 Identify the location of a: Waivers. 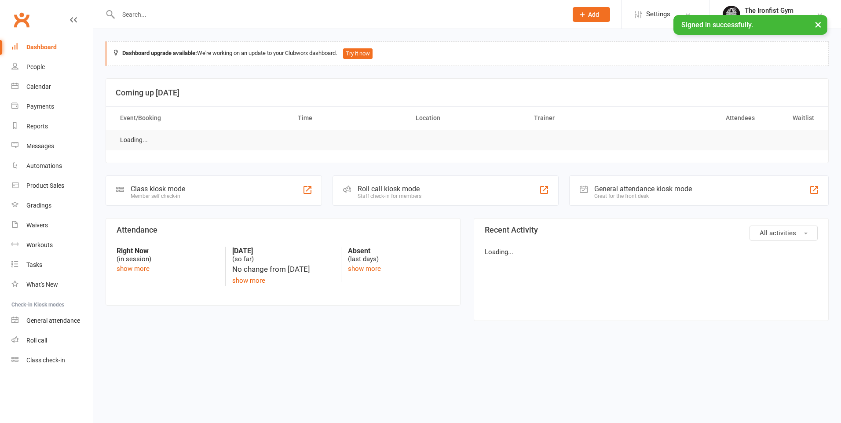
(52, 225).